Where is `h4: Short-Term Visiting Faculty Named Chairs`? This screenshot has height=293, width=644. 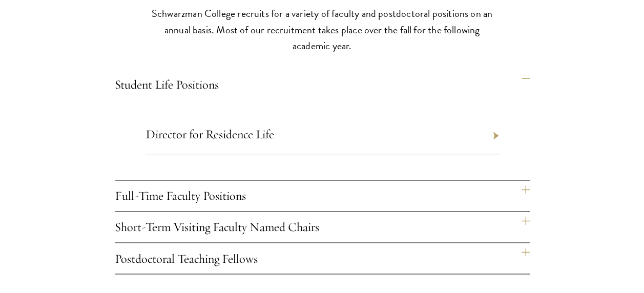
h4: Short-Term Visiting Faculty Named Chairs is located at coordinates (322, 227).